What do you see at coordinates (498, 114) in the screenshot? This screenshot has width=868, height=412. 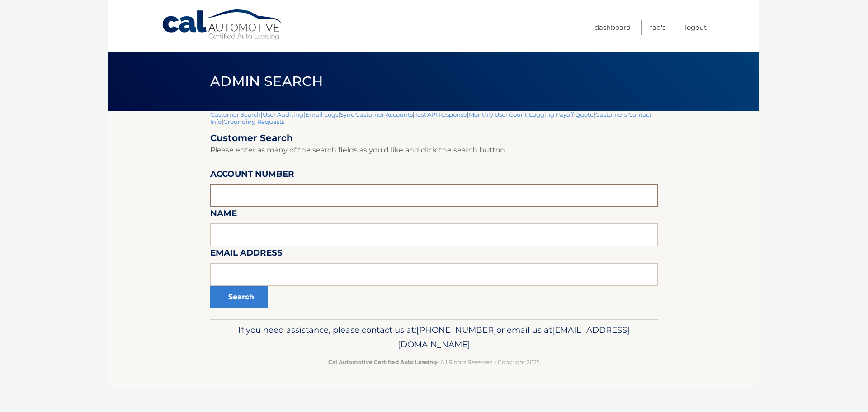 I see `a: Monthly User Count` at bounding box center [498, 114].